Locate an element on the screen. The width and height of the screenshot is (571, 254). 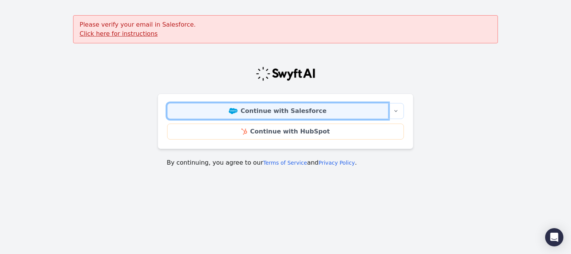
a: Privacy Policy is located at coordinates (336, 163).